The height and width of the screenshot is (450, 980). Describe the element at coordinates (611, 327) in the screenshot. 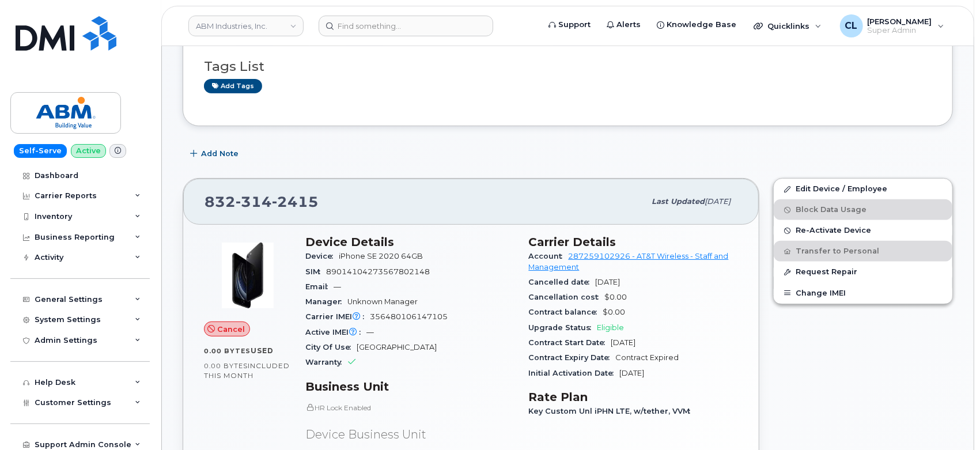

I see `span: Eligible` at that location.